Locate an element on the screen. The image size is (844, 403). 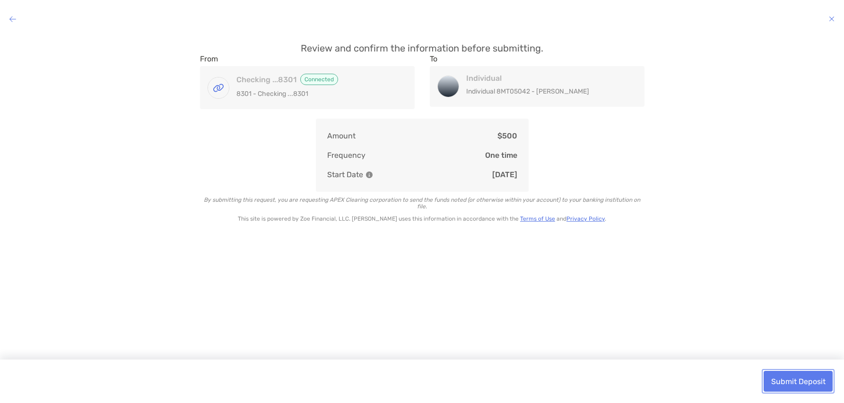
img: Individual is located at coordinates (448, 86).